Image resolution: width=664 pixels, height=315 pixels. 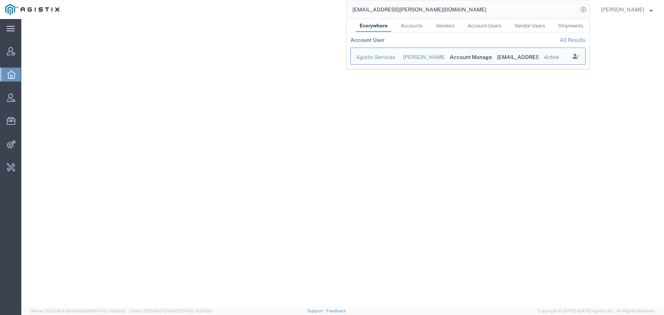 What do you see at coordinates (515, 57) in the screenshot?
I see `div: offline_notifications+abbott@agistix.com` at bounding box center [515, 57].